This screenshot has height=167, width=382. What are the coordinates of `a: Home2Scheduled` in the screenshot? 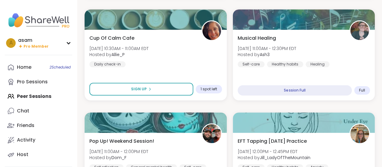 It's located at (38, 67).